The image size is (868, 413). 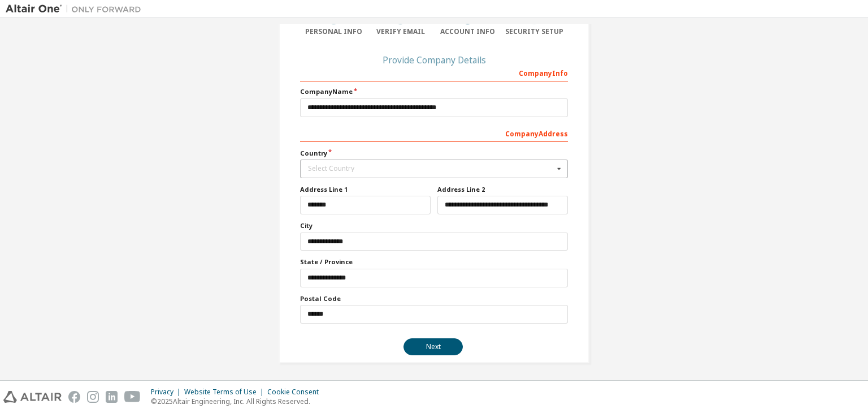 I want to click on div: Company Info, so click(x=434, y=73).